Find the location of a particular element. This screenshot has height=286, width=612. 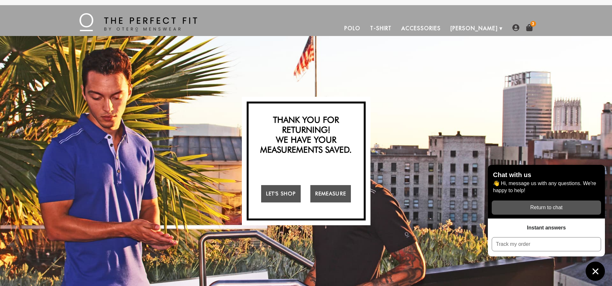

inbox-online-store-chat: Shopify online store chat is located at coordinates (547, 223).